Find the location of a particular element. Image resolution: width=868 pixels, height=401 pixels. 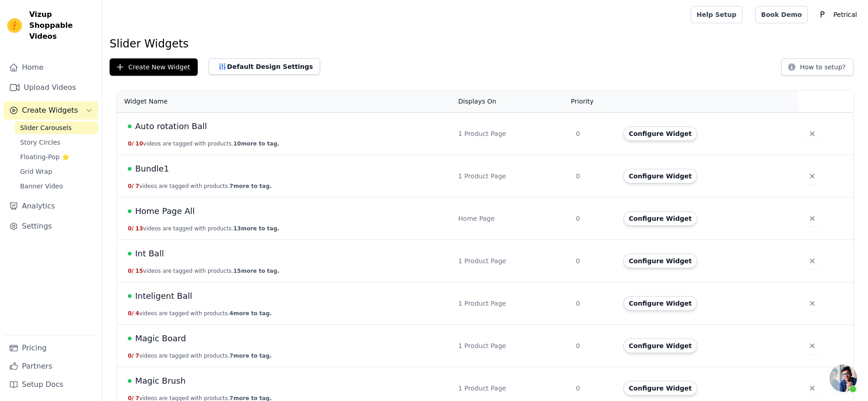

span: Inteligent Ball is located at coordinates (164, 296).